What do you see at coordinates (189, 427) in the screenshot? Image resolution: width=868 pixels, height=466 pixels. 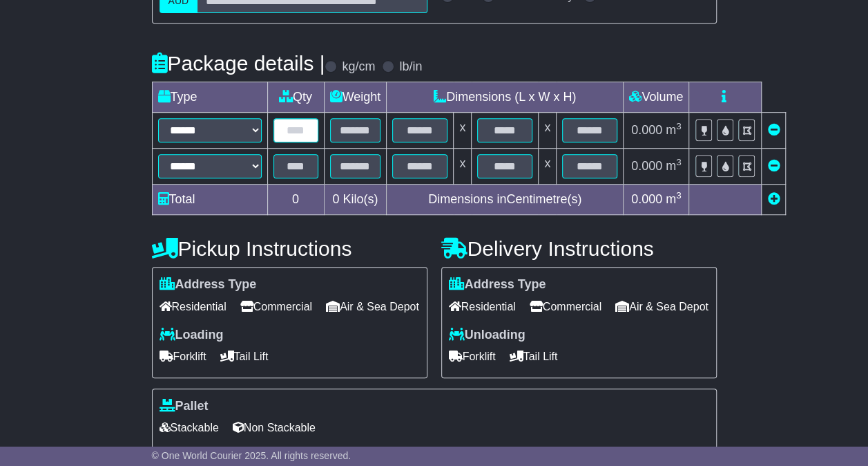 I see `span: Stackable` at bounding box center [189, 427].